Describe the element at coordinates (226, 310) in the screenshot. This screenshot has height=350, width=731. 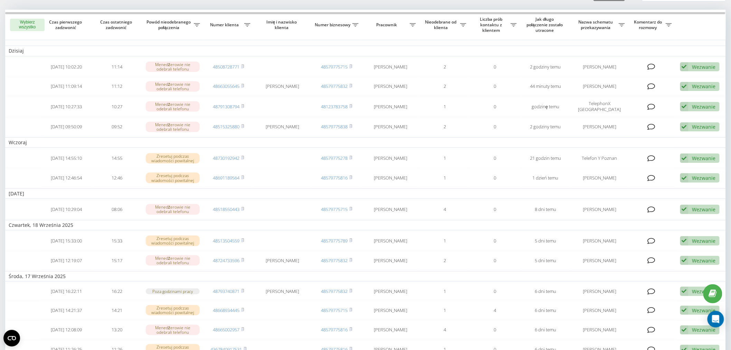
I see `a: 48668934445` at that location.